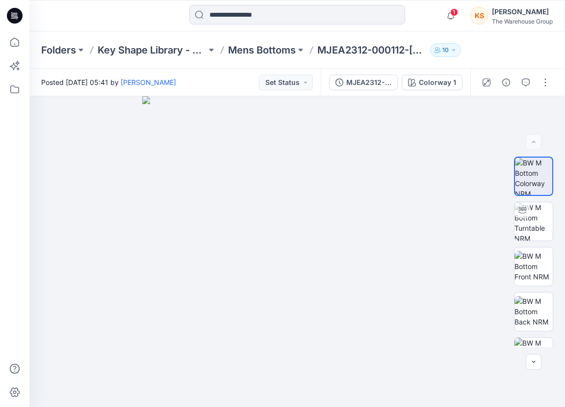  I want to click on p: 10, so click(446, 50).